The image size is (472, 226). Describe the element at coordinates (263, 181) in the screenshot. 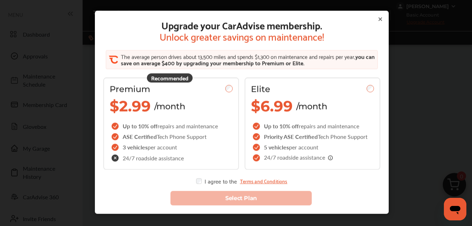

I see `a: Terms and Conditions` at that location.